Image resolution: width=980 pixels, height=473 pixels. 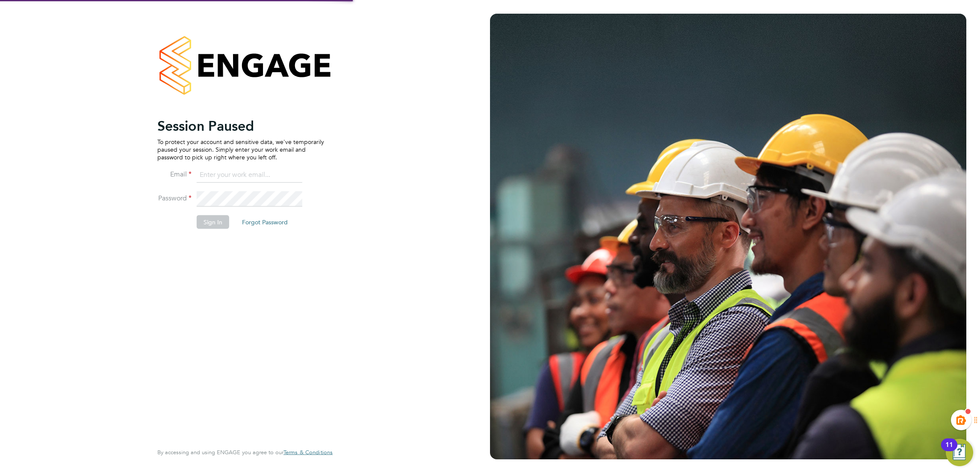 What do you see at coordinates (950, 451) in the screenshot?
I see `div: 11` at bounding box center [950, 451].